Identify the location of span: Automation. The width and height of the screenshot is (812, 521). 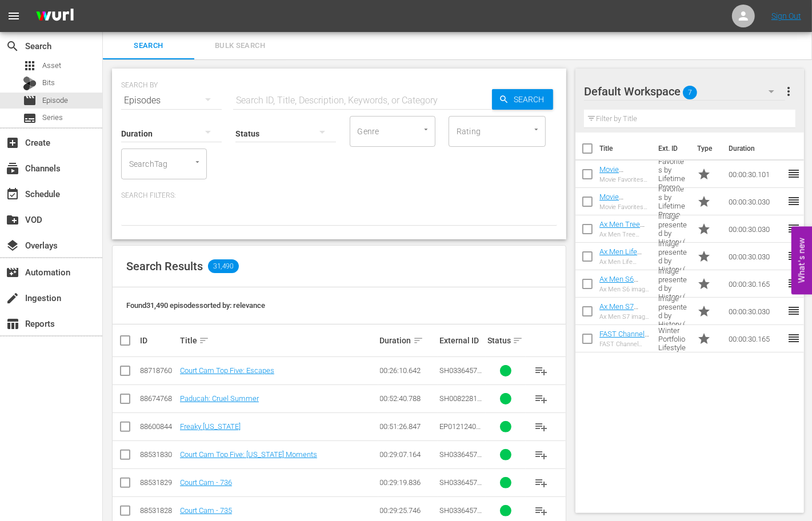
(12, 272).